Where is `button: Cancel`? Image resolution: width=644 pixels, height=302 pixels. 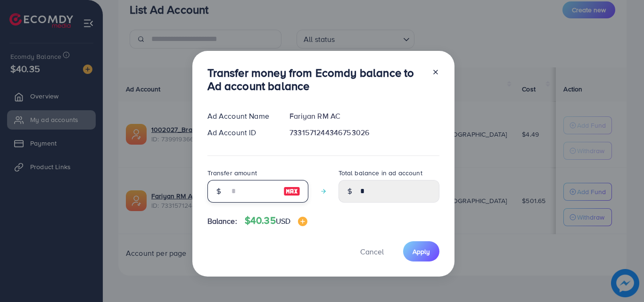
button: Cancel is located at coordinates (372, 251).